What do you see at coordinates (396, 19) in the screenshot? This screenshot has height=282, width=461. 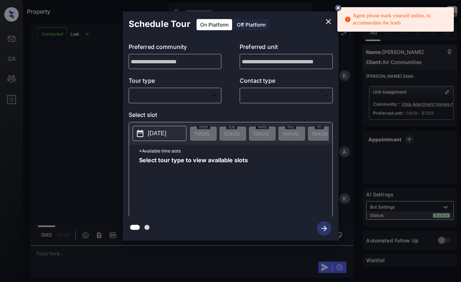 I see `div: Agent please mark yourself online, to accommodate the leads` at bounding box center [396, 19].